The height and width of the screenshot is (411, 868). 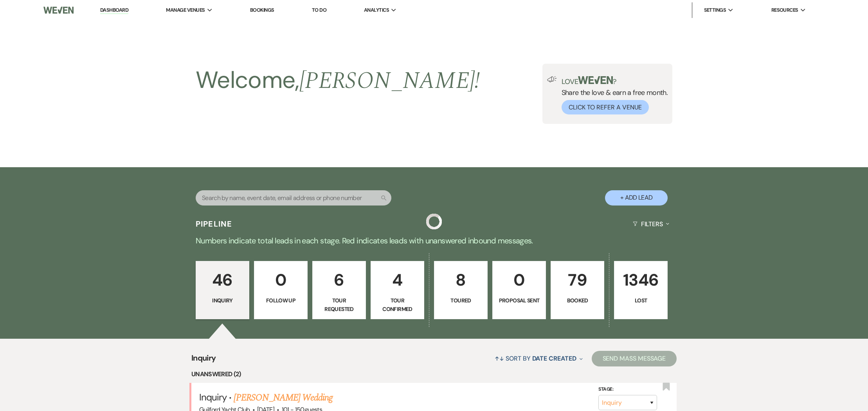 What do you see at coordinates (222, 280) in the screenshot?
I see `p: 46` at bounding box center [222, 280].